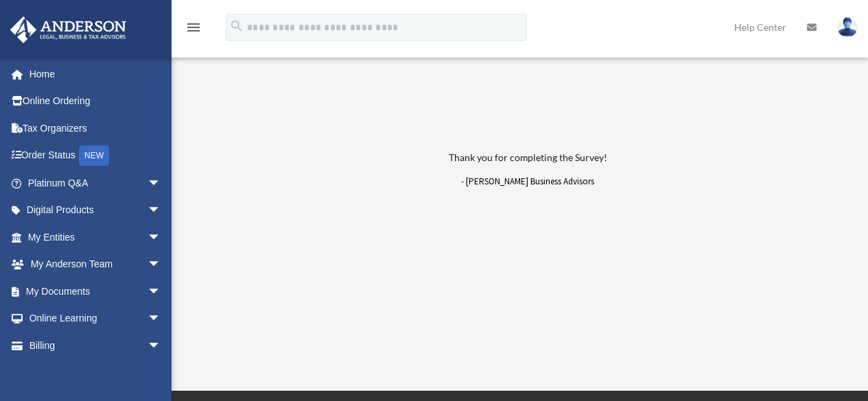 This screenshot has height=401, width=868. Describe the element at coordinates (96, 74) in the screenshot. I see `a: Home` at that location.